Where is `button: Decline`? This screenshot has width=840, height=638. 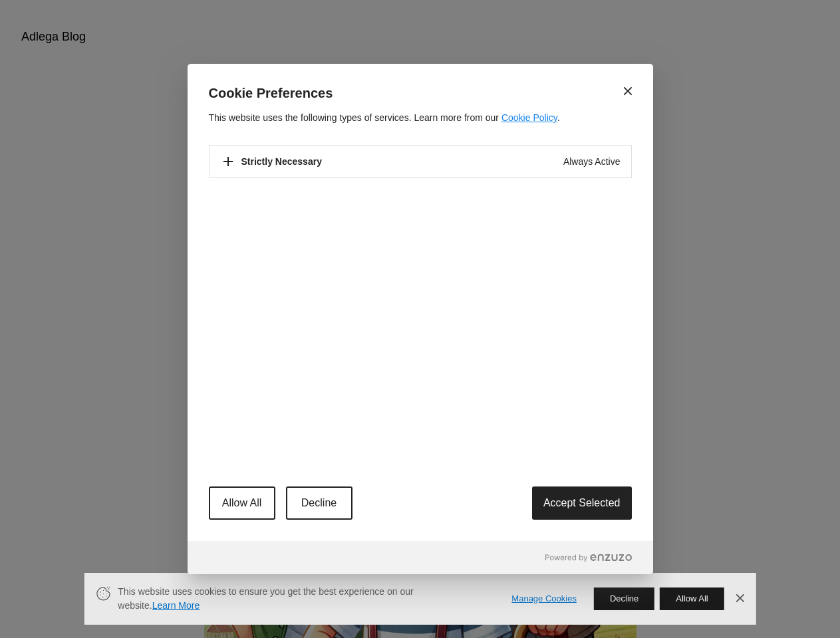 button: Decline is located at coordinates (319, 504).